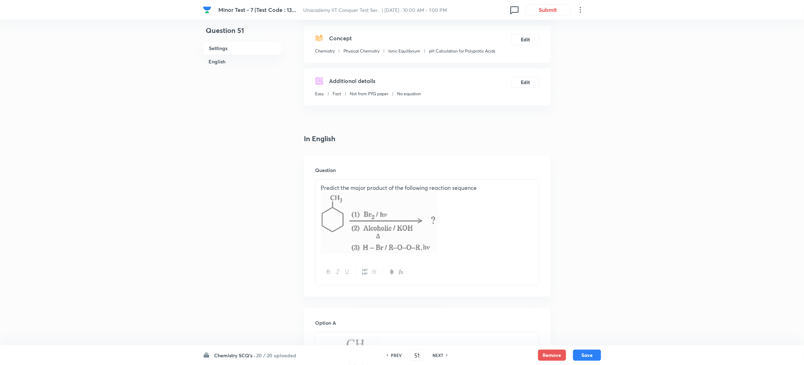 This screenshot has width=804, height=365. What do you see at coordinates (325, 51) in the screenshot?
I see `p: Chemistry` at bounding box center [325, 51].